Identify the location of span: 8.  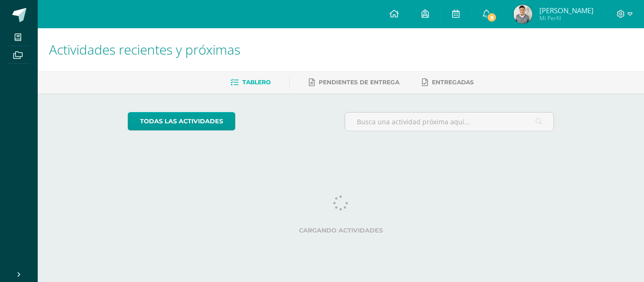
(492, 17).